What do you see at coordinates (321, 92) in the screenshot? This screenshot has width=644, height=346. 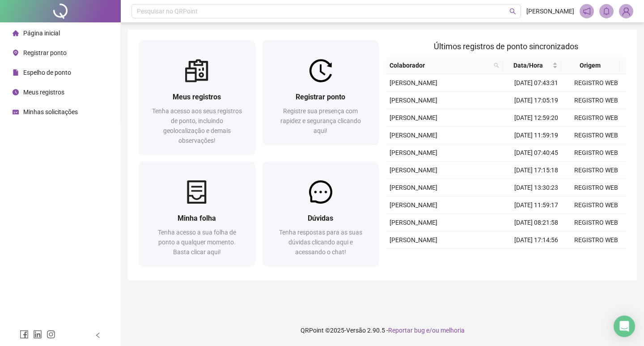 I see `a: Registrar pontoRegistre sua presença com rapidez e segurança clicando aqui!` at bounding box center [321, 92].